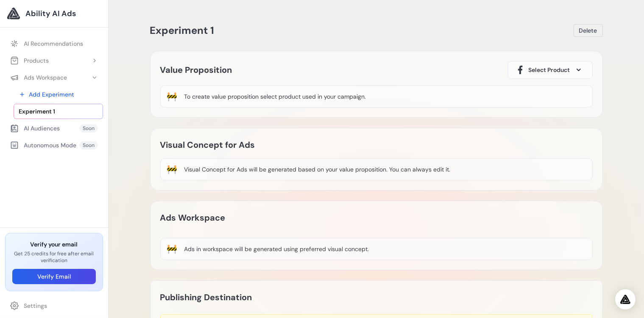 Image resolution: width=644 pixels, height=318 pixels. I want to click on button: Verify Email, so click(54, 277).